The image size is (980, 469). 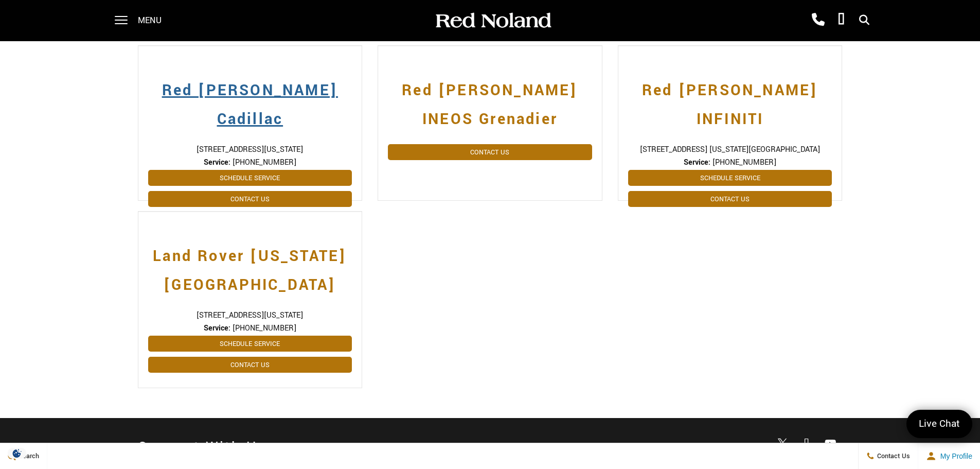 I want to click on a: Open Youtube-play in a new window, so click(x=831, y=444).